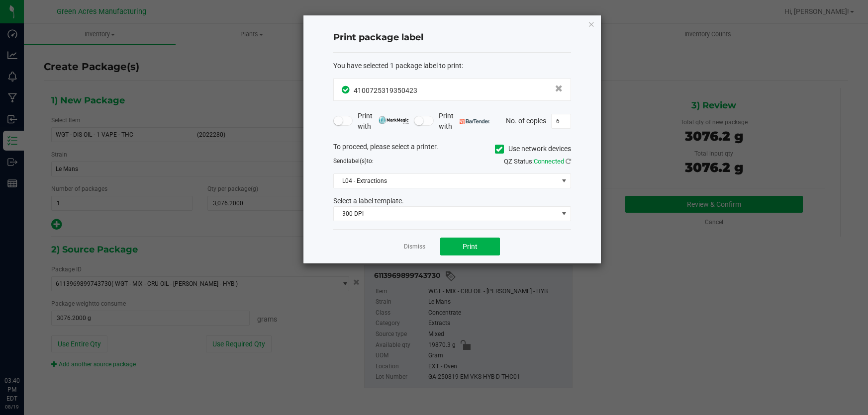  What do you see at coordinates (393, 120) in the screenshot?
I see `img: mark_magic_cybra.png` at bounding box center [393, 120].